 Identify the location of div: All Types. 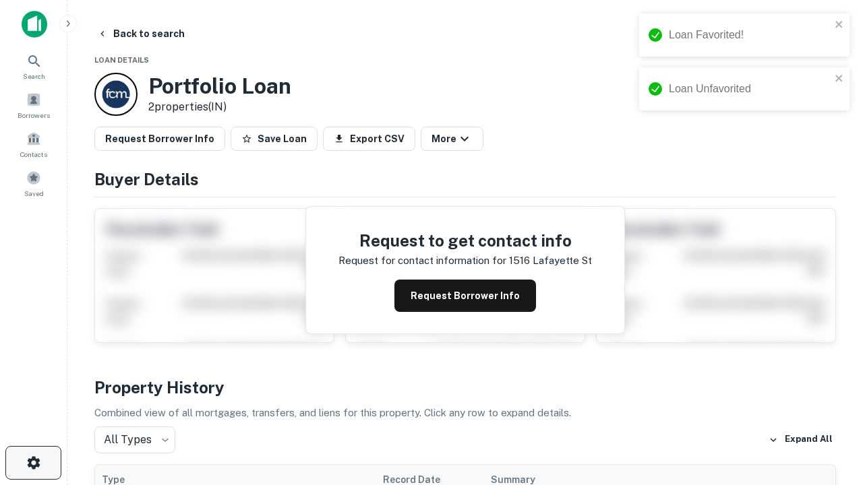
(135, 440).